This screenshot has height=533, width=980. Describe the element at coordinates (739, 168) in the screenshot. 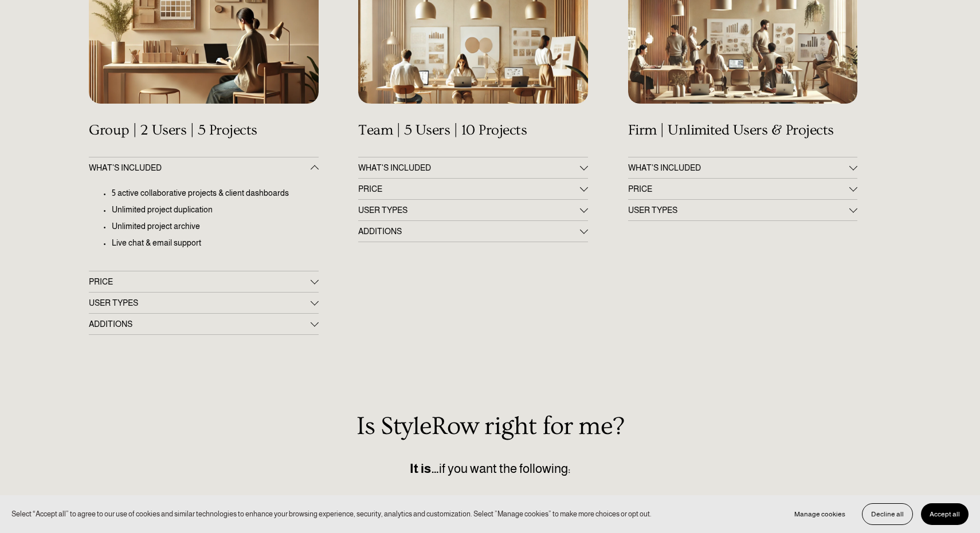

I see `span: WHAT’S INCLUDED` at that location.